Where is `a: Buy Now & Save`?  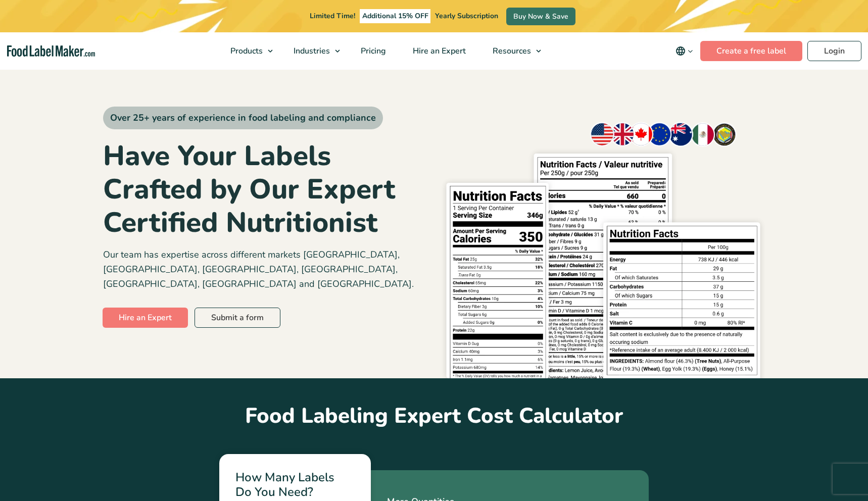
a: Buy Now & Save is located at coordinates (541, 16).